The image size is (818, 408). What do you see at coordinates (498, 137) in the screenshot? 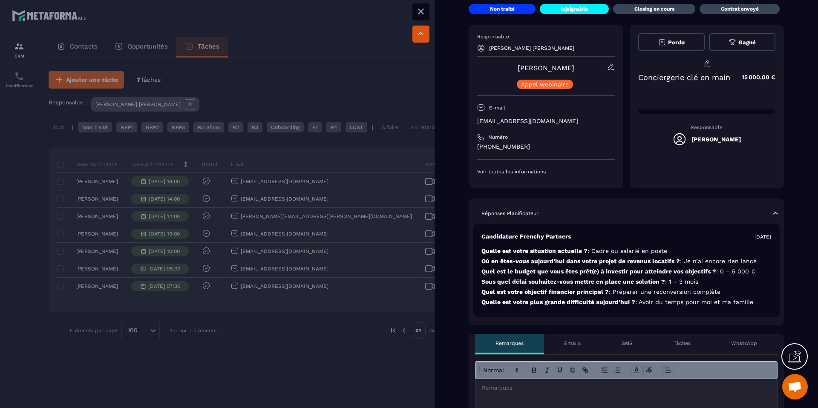
I see `p: Numéro` at bounding box center [498, 137].